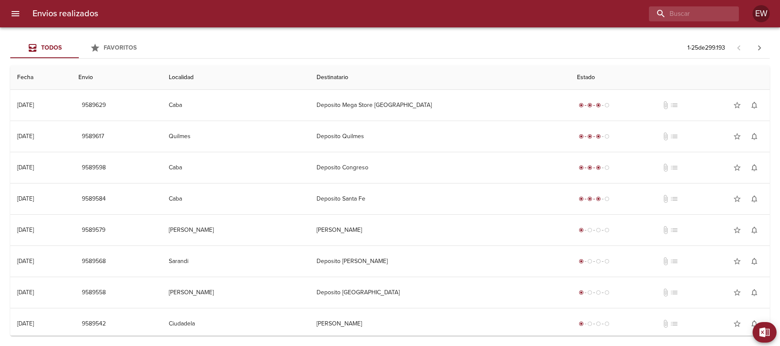 The image size is (780, 346). Describe the element at coordinates (79, 48) in the screenshot. I see `div: Tabs Envios` at that location.